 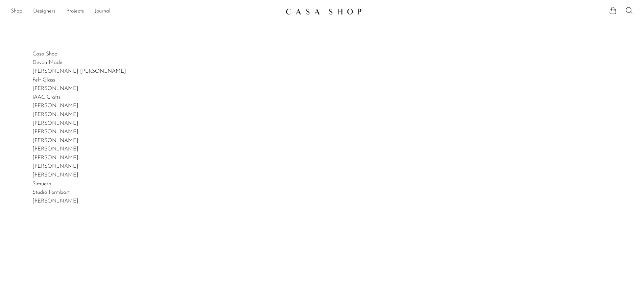 What do you see at coordinates (45, 54) in the screenshot?
I see `a: Casa Shop` at bounding box center [45, 54].